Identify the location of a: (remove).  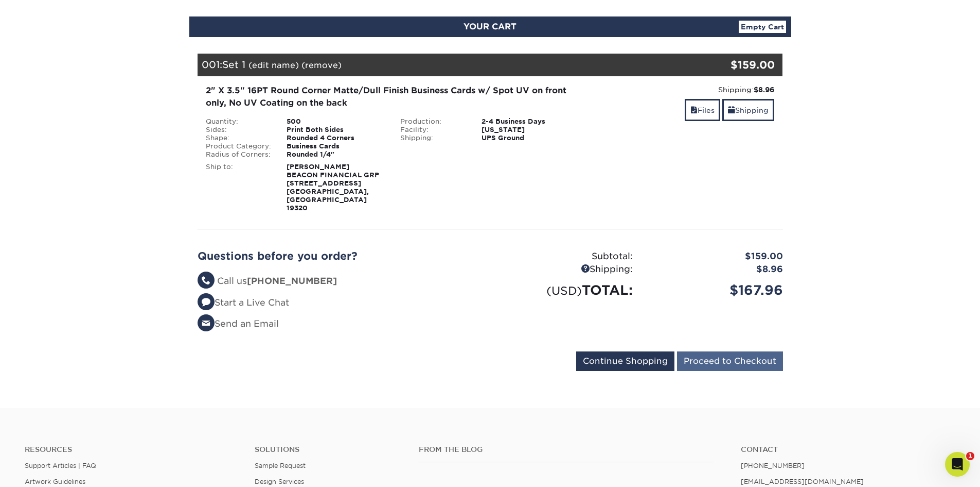
(321, 65).